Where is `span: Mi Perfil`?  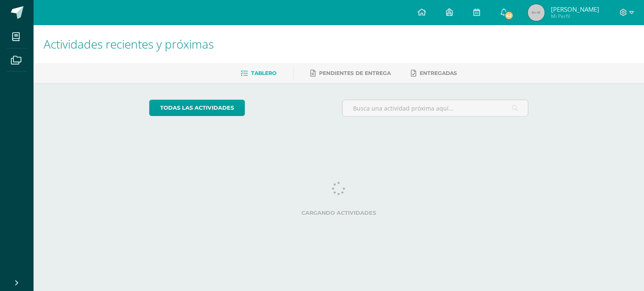 span: Mi Perfil is located at coordinates (575, 16).